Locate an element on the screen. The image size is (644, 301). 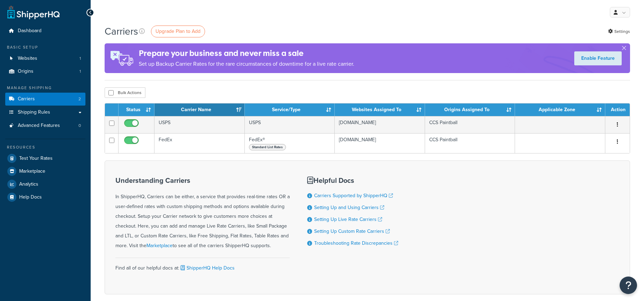
th: Action is located at coordinates (617, 110).